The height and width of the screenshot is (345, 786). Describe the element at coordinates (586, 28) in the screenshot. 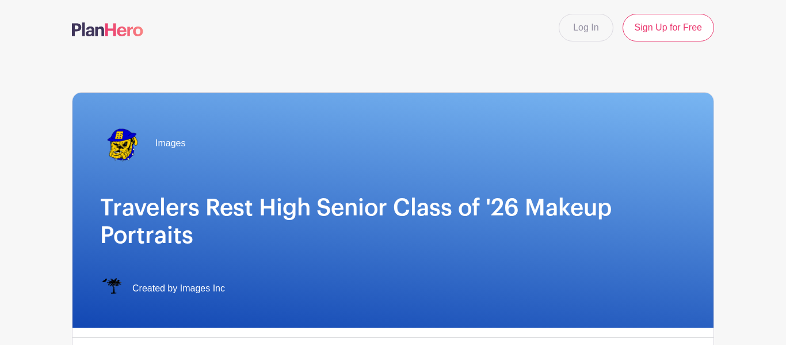

I see `a: Log In` at that location.